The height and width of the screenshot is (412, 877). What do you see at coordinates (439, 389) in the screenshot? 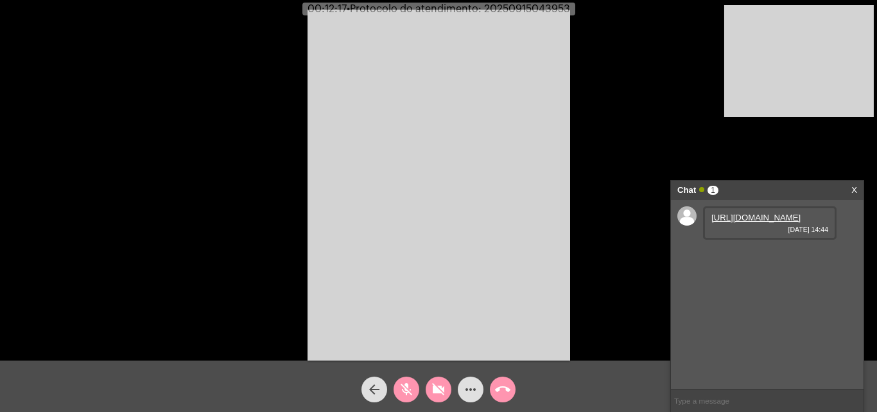
I see `mat-icon: videocam_off` at bounding box center [439, 389].